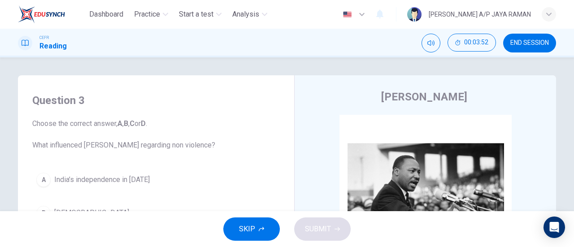 This screenshot has height=247, width=574. What do you see at coordinates (126, 123) in the screenshot?
I see `b: B` at bounding box center [126, 123].